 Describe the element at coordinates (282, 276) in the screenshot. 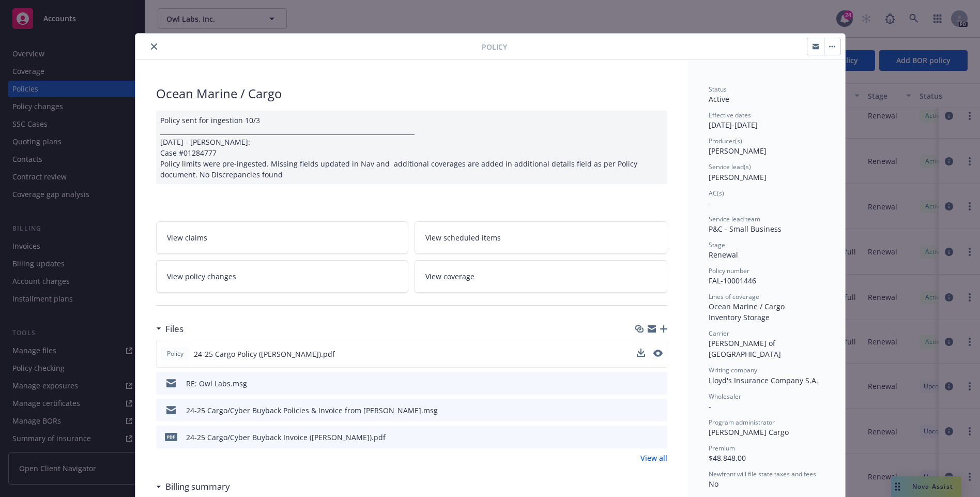

I see `a: View policy changes` at that location.